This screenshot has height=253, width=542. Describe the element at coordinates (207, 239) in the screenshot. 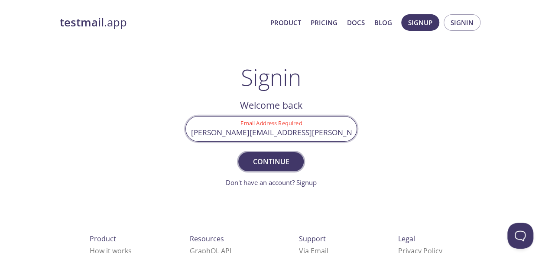

I see `span: Resources` at that location.